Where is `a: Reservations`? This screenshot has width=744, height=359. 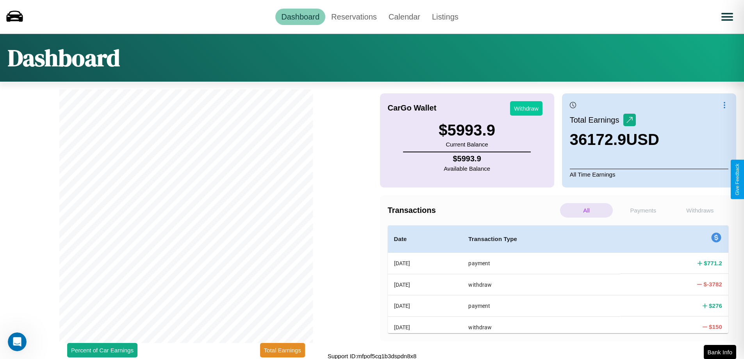 a: Reservations is located at coordinates (354, 17).